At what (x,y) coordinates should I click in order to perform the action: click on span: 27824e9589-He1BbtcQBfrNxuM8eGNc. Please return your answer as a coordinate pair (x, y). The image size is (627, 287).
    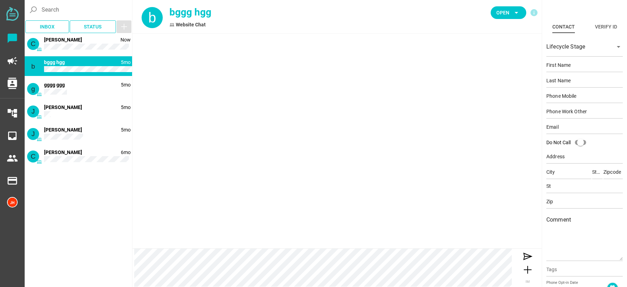
    Looking at the image, I should click on (54, 62).